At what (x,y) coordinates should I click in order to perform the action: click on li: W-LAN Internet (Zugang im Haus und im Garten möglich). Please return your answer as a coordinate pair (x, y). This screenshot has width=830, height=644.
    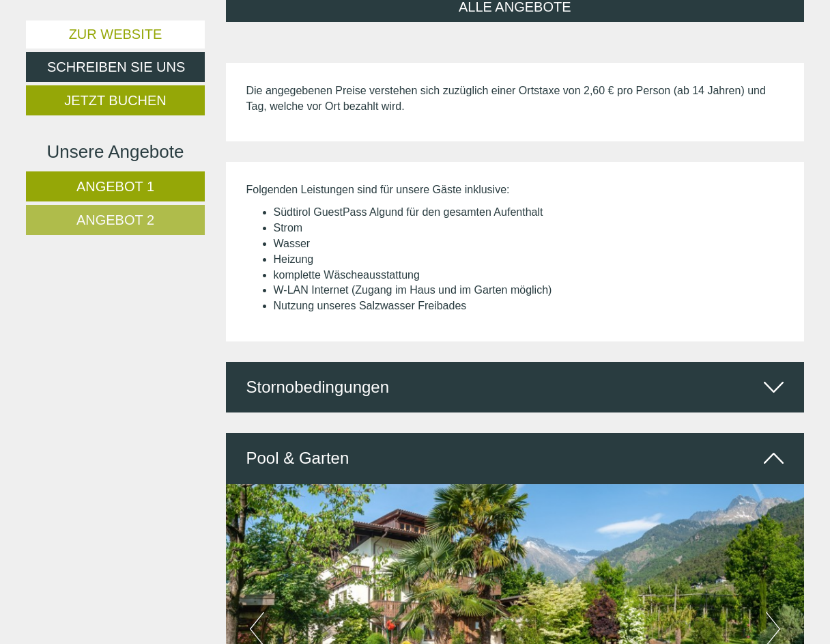
    Looking at the image, I should click on (529, 290).